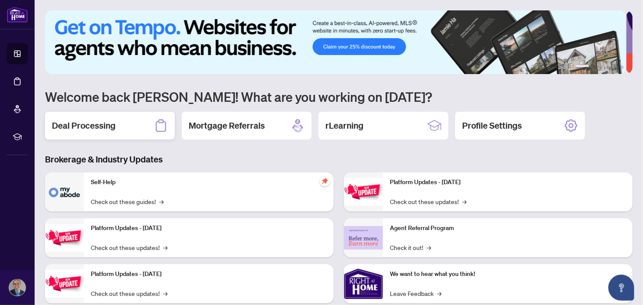  Describe the element at coordinates (508, 274) in the screenshot. I see `p: We want to hear what you think!` at that location.